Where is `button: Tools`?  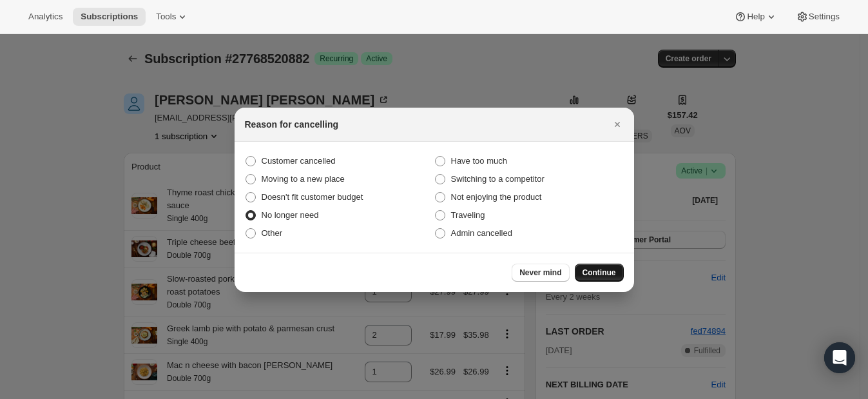 button: Tools is located at coordinates (172, 17).